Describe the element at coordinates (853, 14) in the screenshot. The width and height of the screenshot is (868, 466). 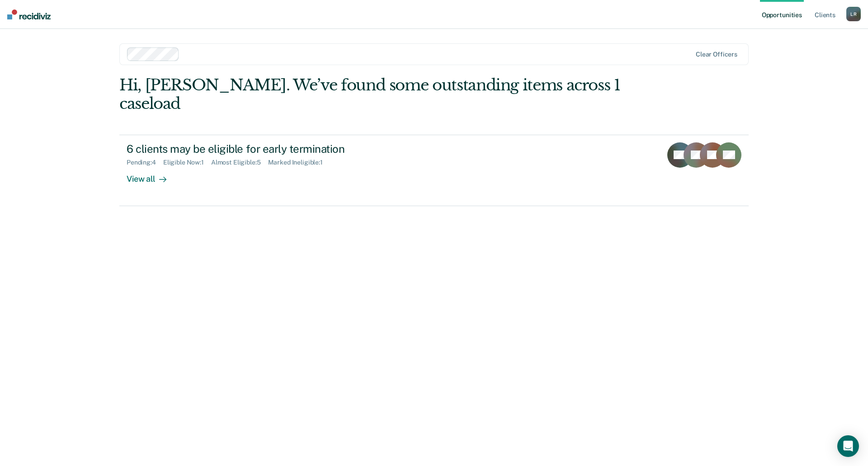
I see `button: LR` at that location.